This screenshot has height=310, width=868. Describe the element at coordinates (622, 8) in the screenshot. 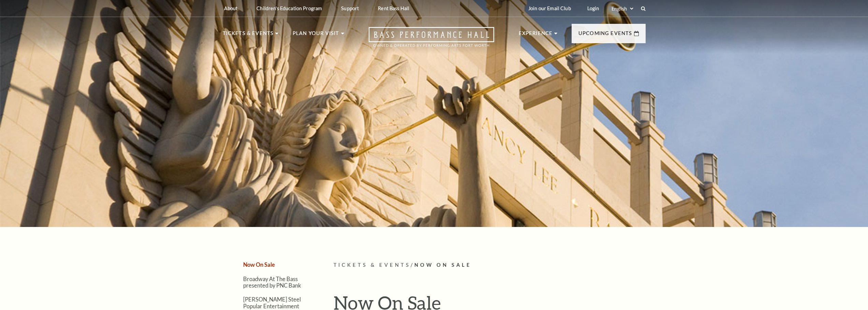

I see `select: Select:` at that location.